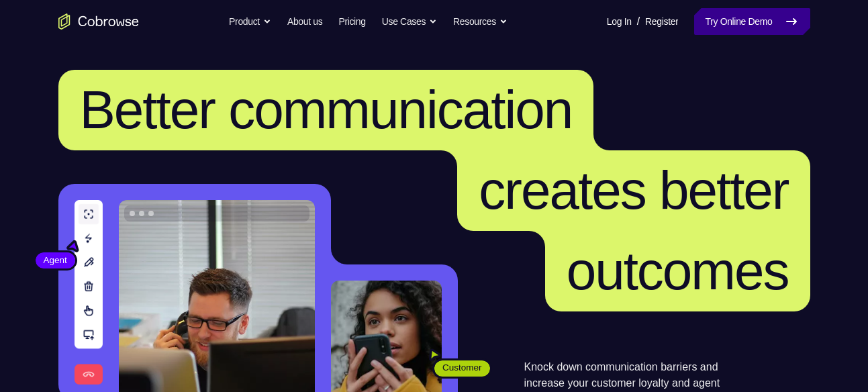 The height and width of the screenshot is (392, 868). What do you see at coordinates (619, 22) in the screenshot?
I see `a: Log In` at bounding box center [619, 22].